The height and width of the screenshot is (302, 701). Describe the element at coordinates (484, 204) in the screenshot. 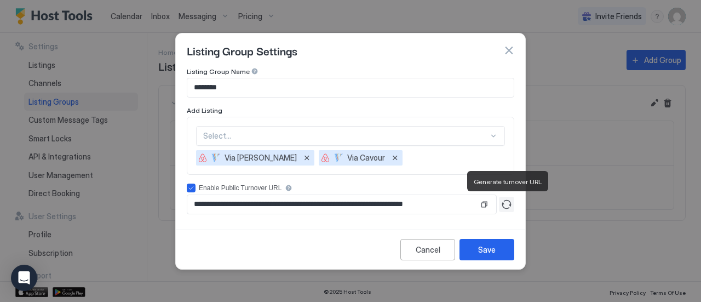

I see `button: Copy` at that location.